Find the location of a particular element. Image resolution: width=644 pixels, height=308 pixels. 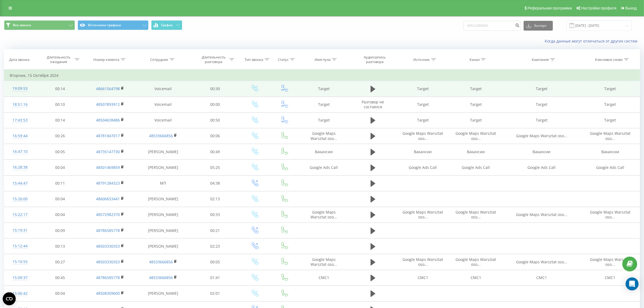

div: 15:22:17 is located at coordinates (20, 215).